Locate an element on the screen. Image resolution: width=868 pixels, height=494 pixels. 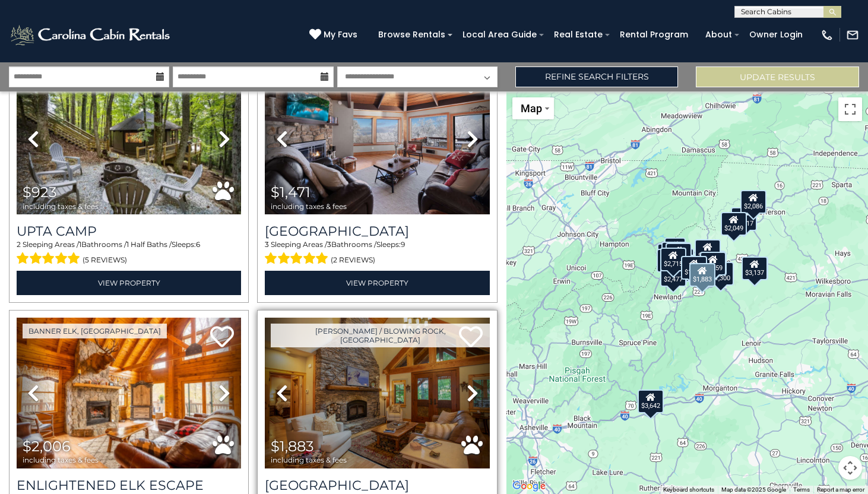
span: 9 is located at coordinates (402, 244).